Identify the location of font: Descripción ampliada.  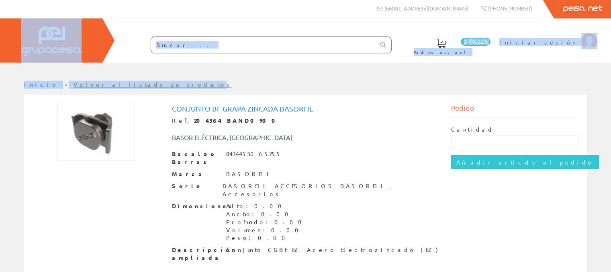
(204, 254).